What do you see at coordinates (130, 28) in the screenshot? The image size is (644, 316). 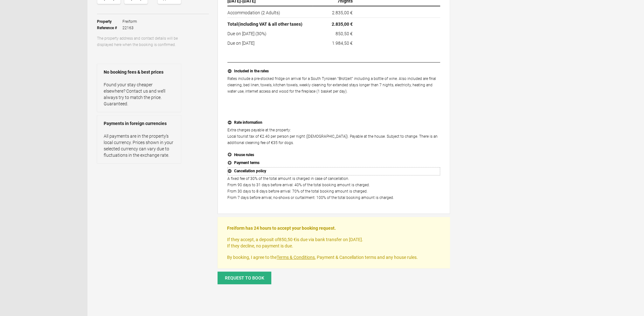 I see `span: 22163` at bounding box center [130, 28].